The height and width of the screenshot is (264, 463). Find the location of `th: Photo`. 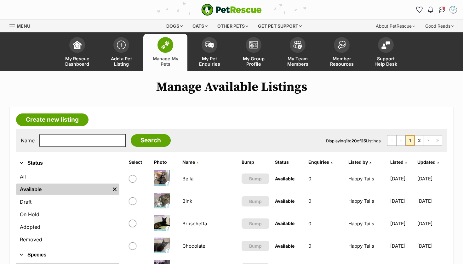

th: Photo is located at coordinates (165, 162).